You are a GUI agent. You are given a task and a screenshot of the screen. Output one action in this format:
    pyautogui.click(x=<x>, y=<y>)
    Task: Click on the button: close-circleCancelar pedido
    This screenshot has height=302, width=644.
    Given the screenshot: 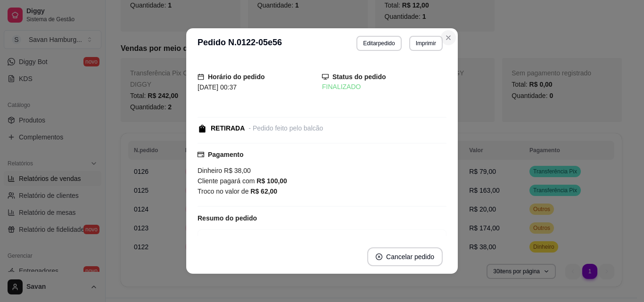 What is the action you would take?
    pyautogui.click(x=405, y=257)
    